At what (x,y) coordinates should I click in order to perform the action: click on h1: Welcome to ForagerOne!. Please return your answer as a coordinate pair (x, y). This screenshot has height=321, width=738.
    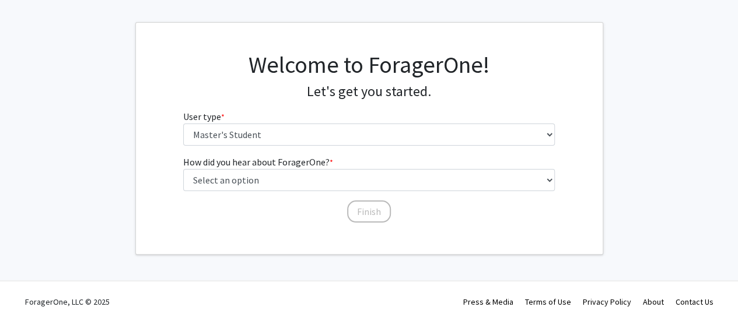
    Looking at the image, I should click on (369, 65).